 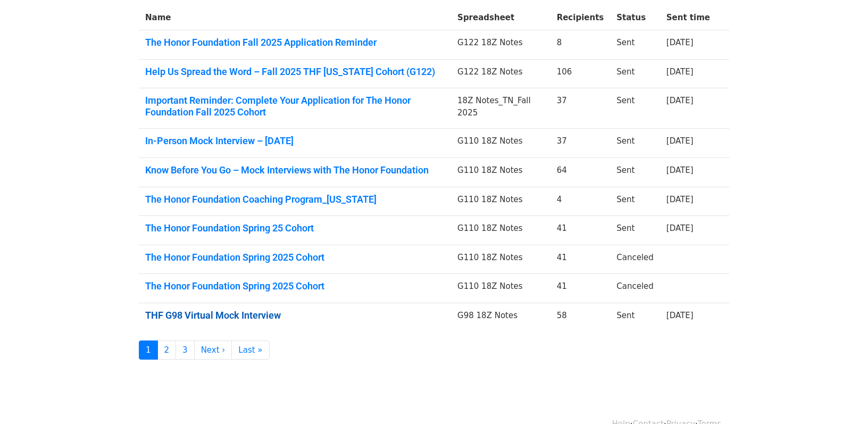 What do you see at coordinates (295, 106) in the screenshot?
I see `a: Important Reminder: Complete Your Application for The Honor Foundation Fall 2025 Cohort` at bounding box center [295, 106].